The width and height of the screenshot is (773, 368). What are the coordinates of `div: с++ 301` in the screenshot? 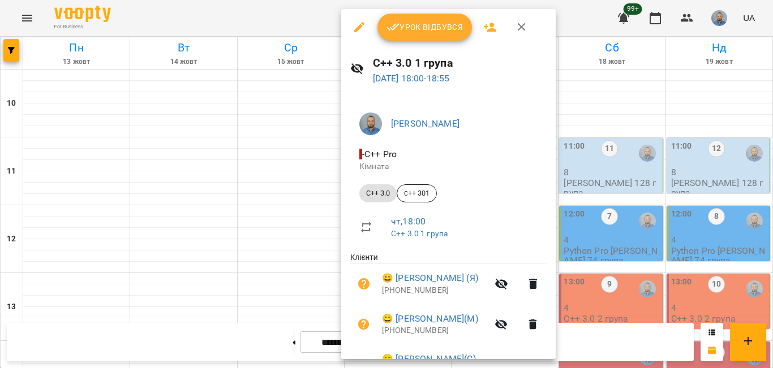 It's located at (416, 193).